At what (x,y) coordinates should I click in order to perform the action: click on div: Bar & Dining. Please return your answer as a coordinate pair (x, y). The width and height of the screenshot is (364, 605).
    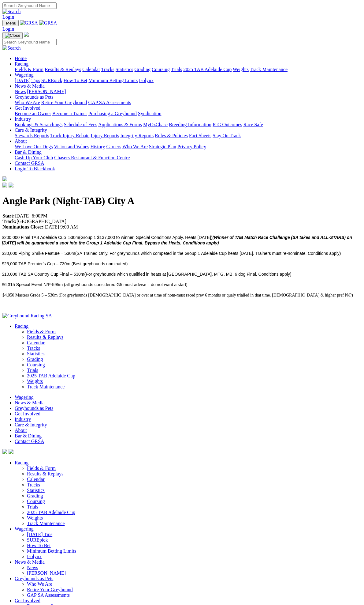
    Looking at the image, I should click on (188, 158).